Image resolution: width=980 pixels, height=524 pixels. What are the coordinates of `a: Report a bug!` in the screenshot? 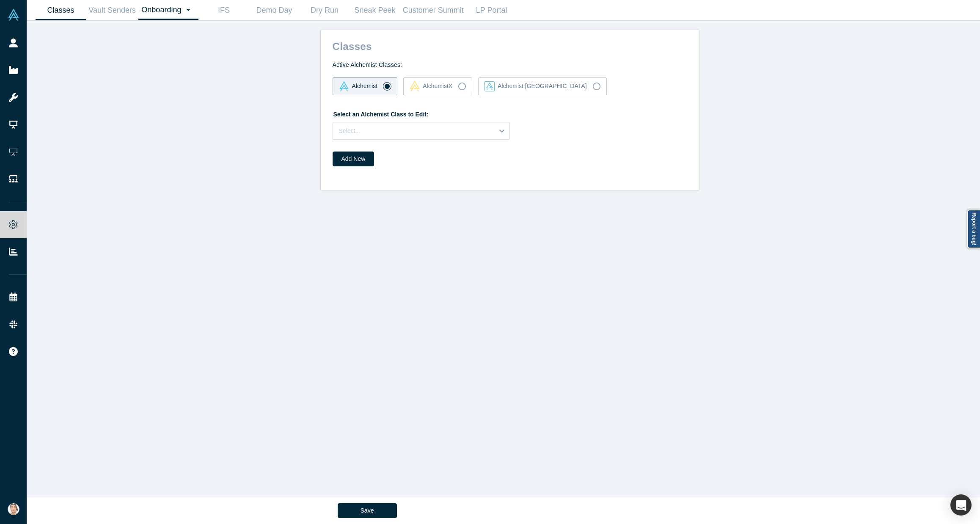 It's located at (973, 229).